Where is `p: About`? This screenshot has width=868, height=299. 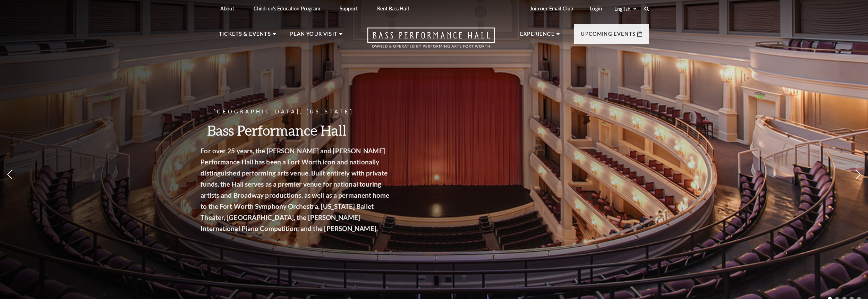 p: About is located at coordinates (228, 8).